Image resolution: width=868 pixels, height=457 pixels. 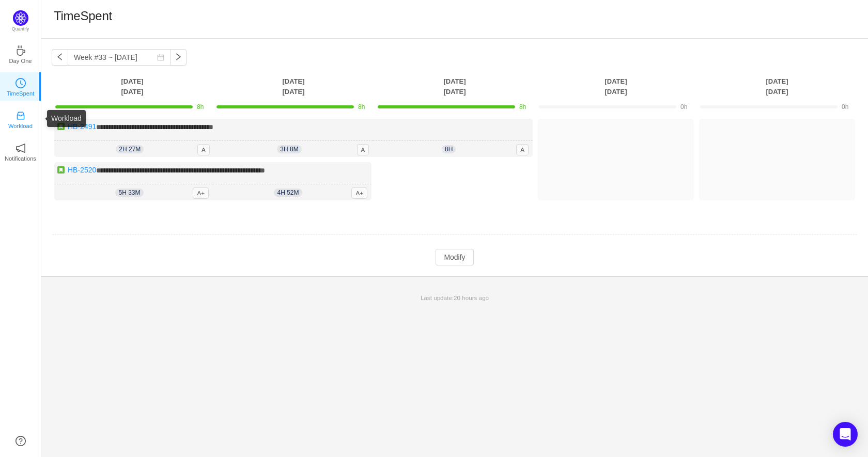 I want to click on p: Workload, so click(x=20, y=126).